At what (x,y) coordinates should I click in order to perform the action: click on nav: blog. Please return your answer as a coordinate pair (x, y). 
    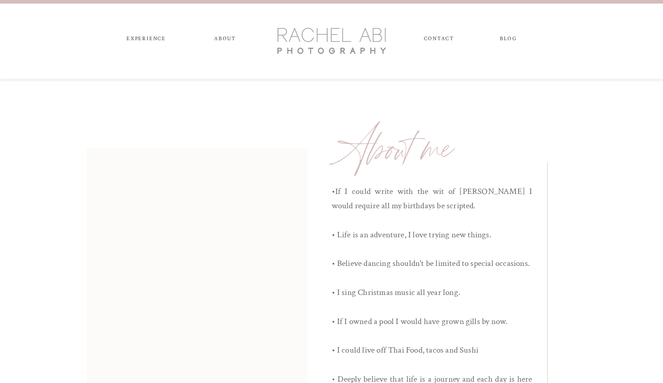
    Looking at the image, I should click on (509, 41).